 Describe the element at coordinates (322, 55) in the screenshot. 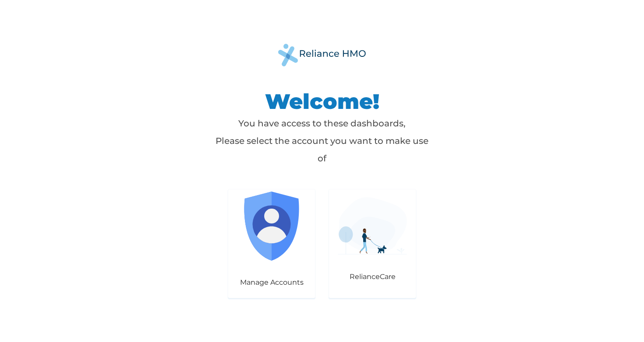

I see `img: RelianceHMO's Logo` at that location.